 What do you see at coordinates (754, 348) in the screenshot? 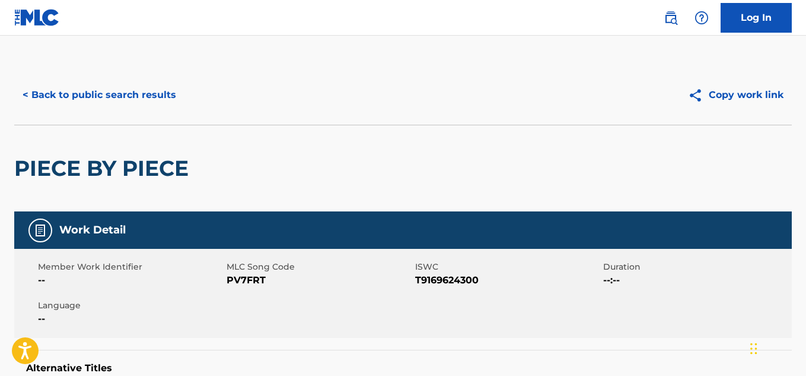
I see `div: Drag` at bounding box center [754, 348].